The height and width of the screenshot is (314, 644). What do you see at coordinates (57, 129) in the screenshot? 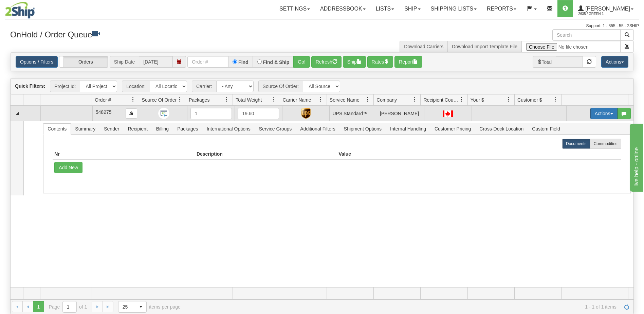
I see `span: Contents` at bounding box center [57, 129].